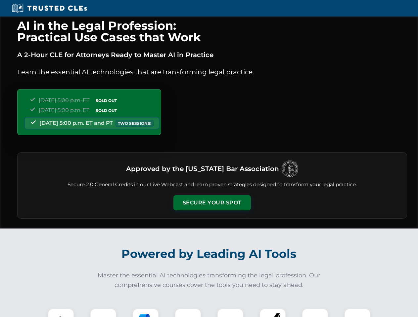 The image size is (418, 317). I want to click on img: Trusted CLEs, so click(49, 8).